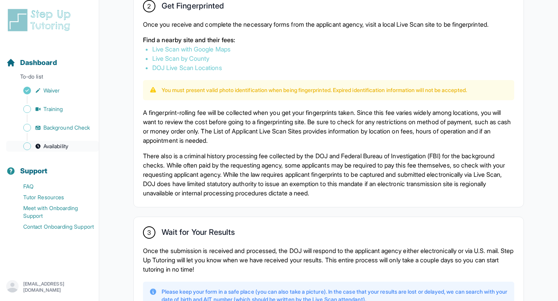 The width and height of the screenshot is (558, 301). I want to click on p: To-do list, so click(49, 78).